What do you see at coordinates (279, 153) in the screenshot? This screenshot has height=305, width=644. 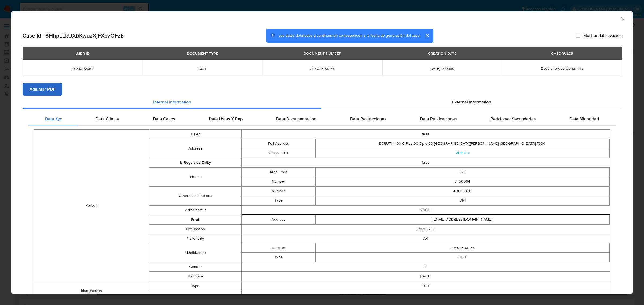 I see `td: Gmaps Link` at bounding box center [279, 153].